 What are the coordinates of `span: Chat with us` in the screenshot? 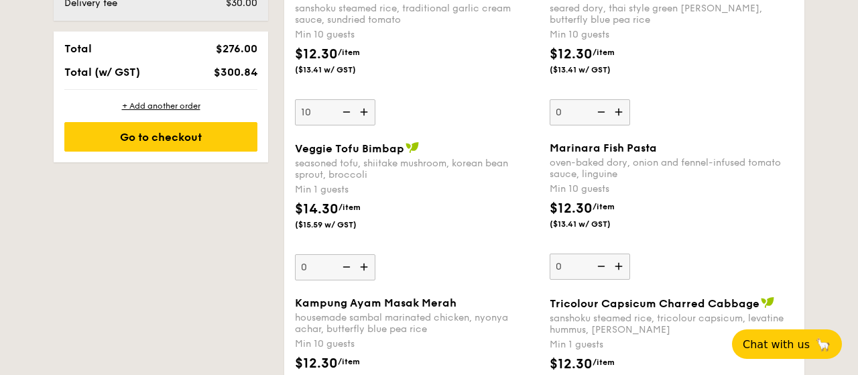 It's located at (776, 344).